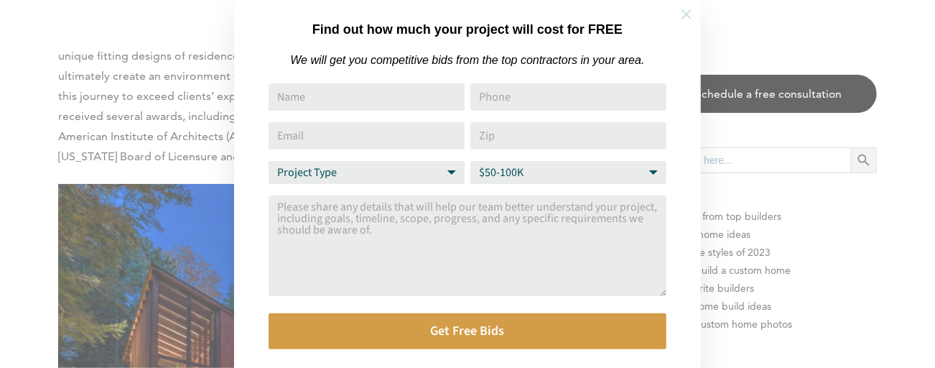 Image resolution: width=935 pixels, height=368 pixels. I want to click on input: Email Address, so click(366, 136).